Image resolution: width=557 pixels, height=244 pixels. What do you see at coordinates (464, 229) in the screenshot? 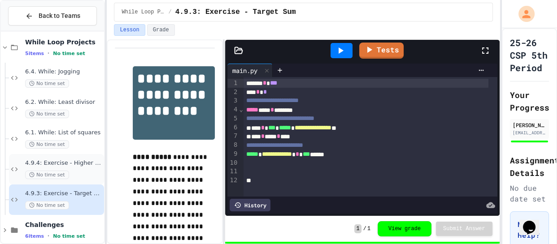
I see `button: Submit Answer` at bounding box center [464, 229].